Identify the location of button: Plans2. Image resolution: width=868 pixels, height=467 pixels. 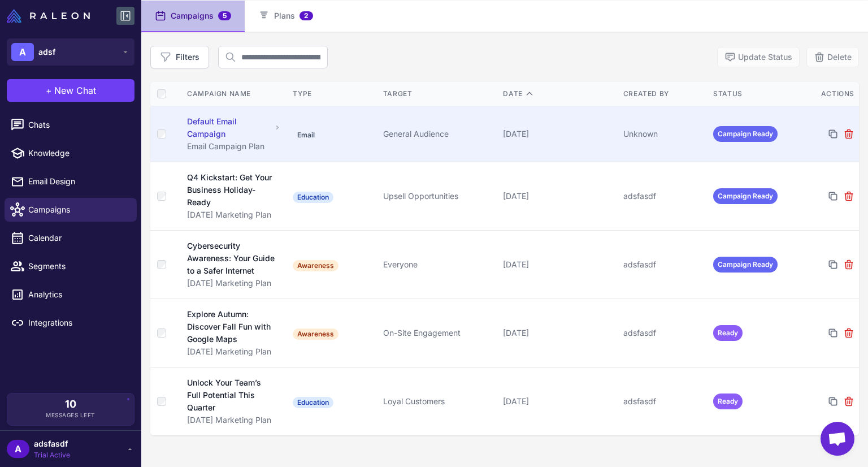
(286, 16).